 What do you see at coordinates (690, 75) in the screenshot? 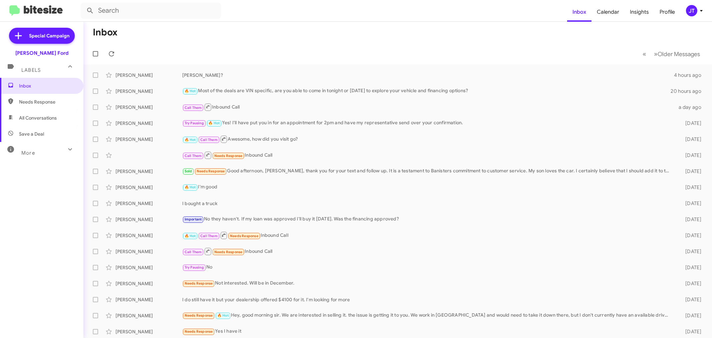
I see `div: 4 hours ago` at bounding box center [690, 75].